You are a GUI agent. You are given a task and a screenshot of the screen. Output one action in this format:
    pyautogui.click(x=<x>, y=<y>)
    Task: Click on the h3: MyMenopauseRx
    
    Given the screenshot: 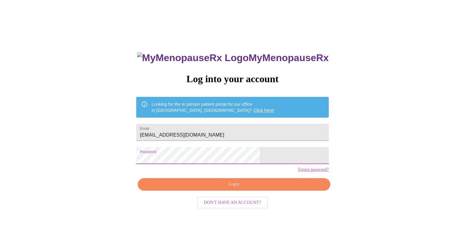 What is the action you would take?
    pyautogui.click(x=233, y=58)
    